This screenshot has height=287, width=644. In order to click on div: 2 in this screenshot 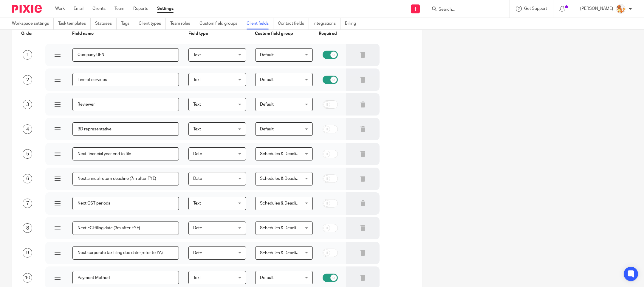, I will do `click(28, 80)`.